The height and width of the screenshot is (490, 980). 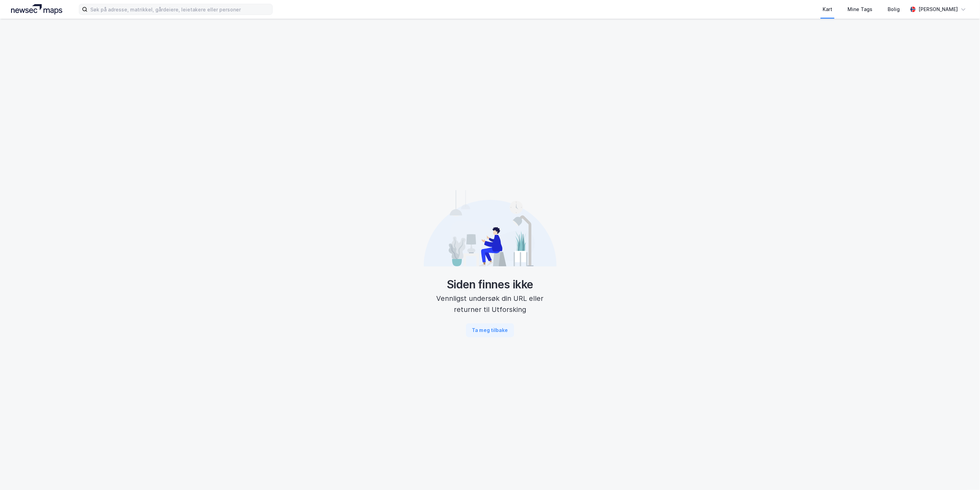 What do you see at coordinates (859, 10) in the screenshot?
I see `div: Mine Tags` at bounding box center [859, 10].